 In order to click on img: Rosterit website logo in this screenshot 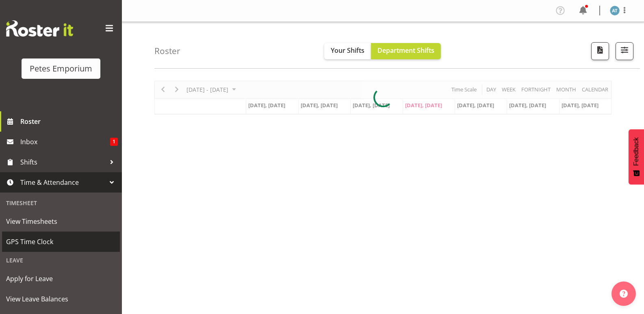, I will do `click(39, 28)`.